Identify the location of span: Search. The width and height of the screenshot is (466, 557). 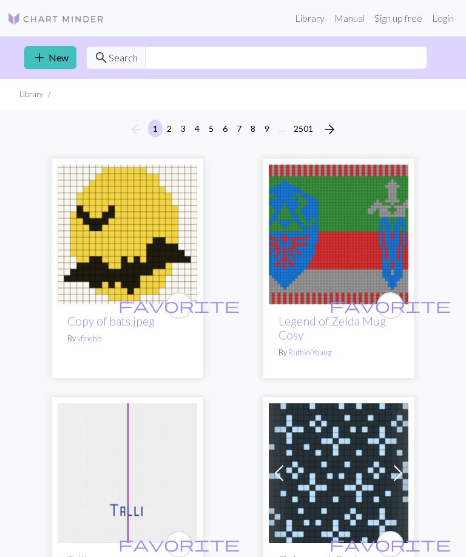
(123, 58).